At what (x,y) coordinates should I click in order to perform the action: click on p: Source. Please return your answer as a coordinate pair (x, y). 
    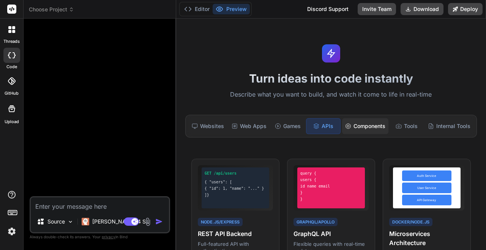
    Looking at the image, I should click on (56, 222).